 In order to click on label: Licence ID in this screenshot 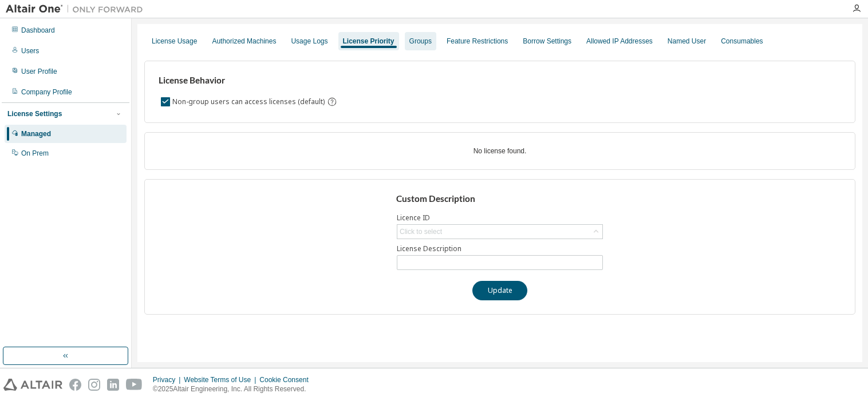, I will do `click(500, 218)`.